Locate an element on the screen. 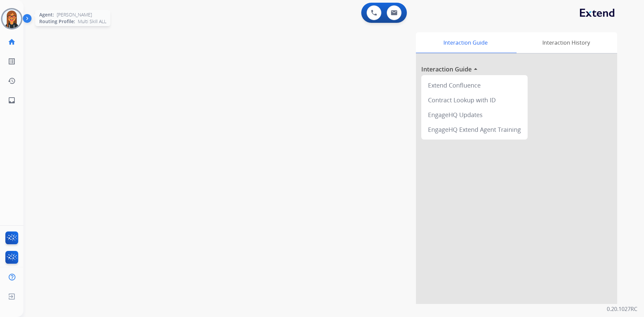 This screenshot has height=317, width=644. mat-icon: home is located at coordinates (12, 42).